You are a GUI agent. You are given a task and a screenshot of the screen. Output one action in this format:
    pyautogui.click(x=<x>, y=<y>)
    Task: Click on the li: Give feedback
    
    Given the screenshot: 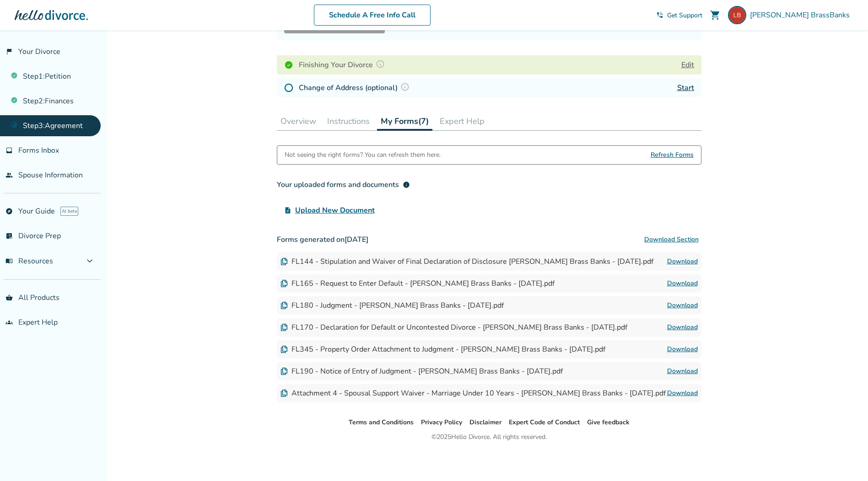 What is the action you would take?
    pyautogui.click(x=608, y=423)
    